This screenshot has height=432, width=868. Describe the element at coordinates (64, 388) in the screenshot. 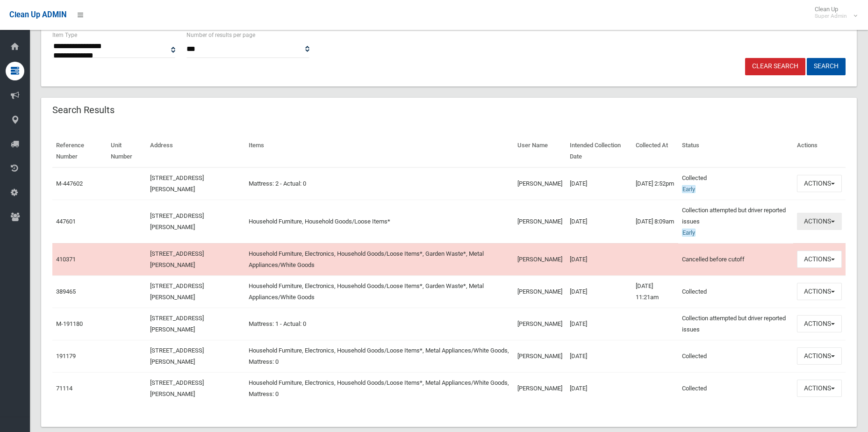

I see `a: 71114` at that location.